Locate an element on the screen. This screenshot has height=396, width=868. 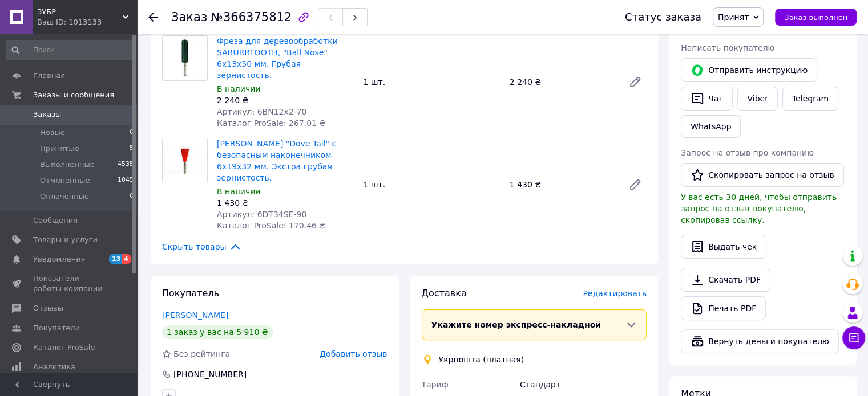
span: Отзывы is located at coordinates (48, 309).